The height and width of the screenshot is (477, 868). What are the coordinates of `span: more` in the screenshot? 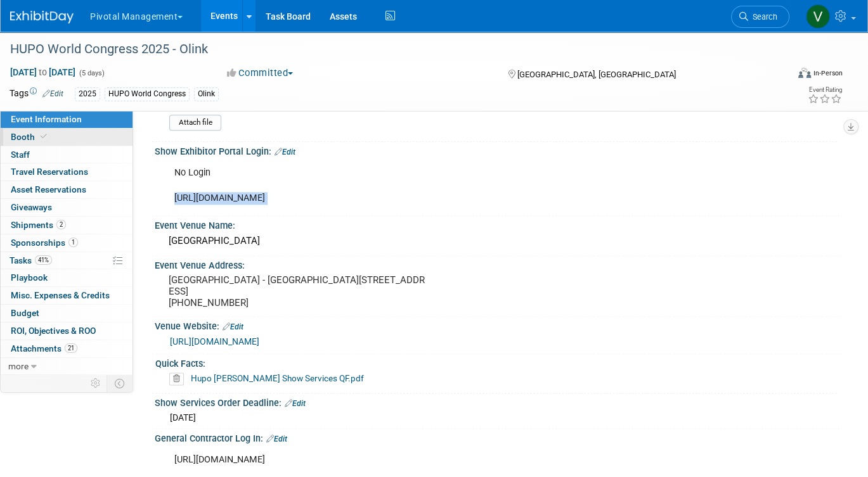 It's located at (18, 366).